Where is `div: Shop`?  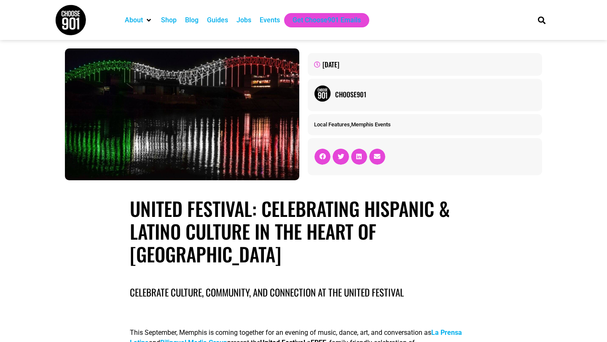
div: Shop is located at coordinates (169, 20).